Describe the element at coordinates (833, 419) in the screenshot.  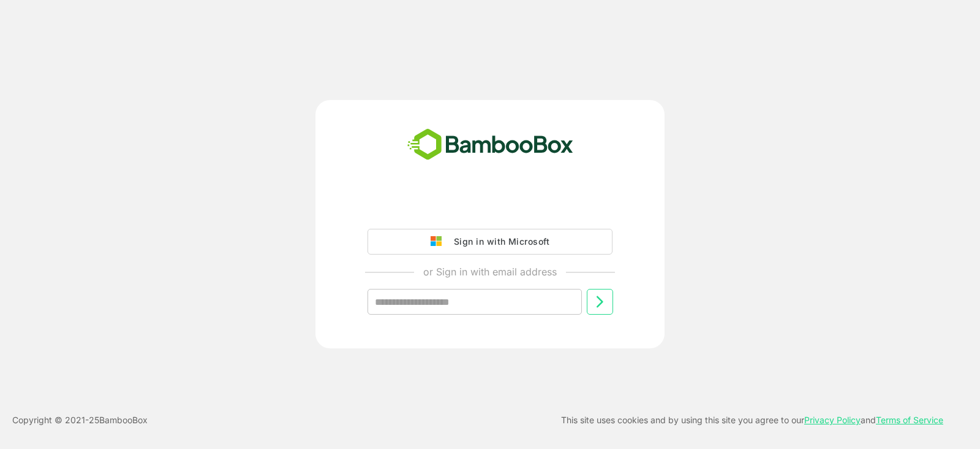
I see `a: Privacy Policy` at that location.